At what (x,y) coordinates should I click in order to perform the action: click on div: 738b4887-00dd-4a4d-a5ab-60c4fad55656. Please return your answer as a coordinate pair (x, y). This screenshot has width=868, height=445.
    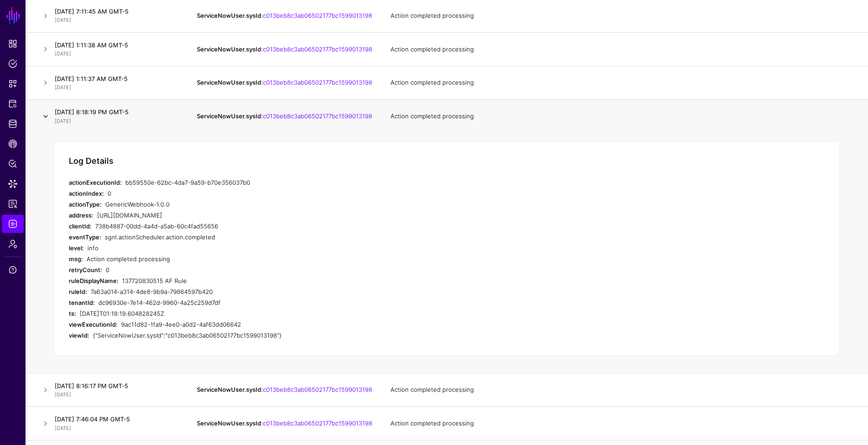
    Looking at the image, I should click on (264, 226).